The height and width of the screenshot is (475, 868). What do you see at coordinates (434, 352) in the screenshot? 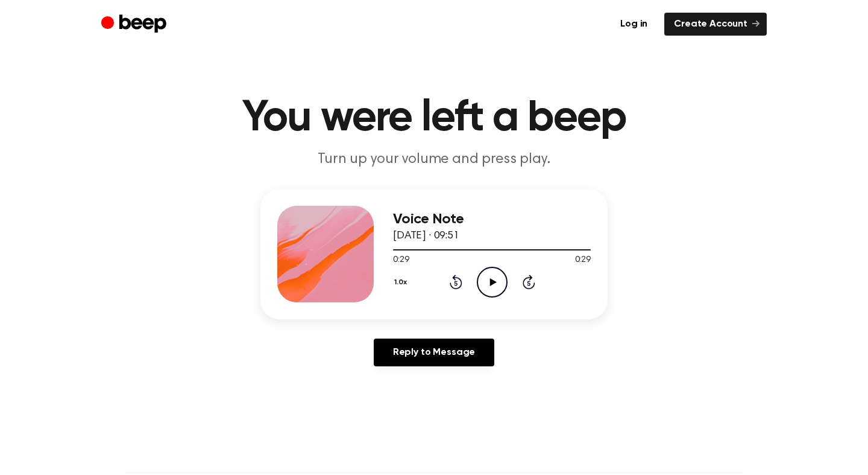
I see `a: Reply to Message` at bounding box center [434, 352].